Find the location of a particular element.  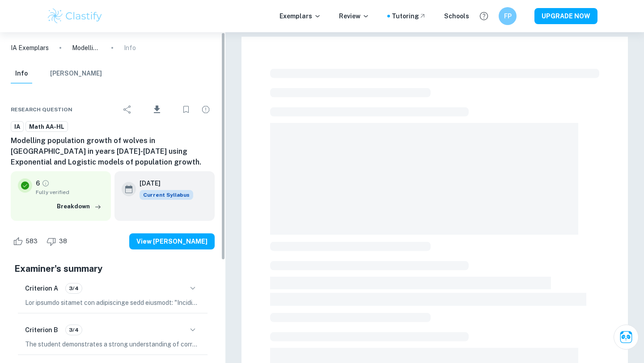

div: Report issue is located at coordinates (206, 109).